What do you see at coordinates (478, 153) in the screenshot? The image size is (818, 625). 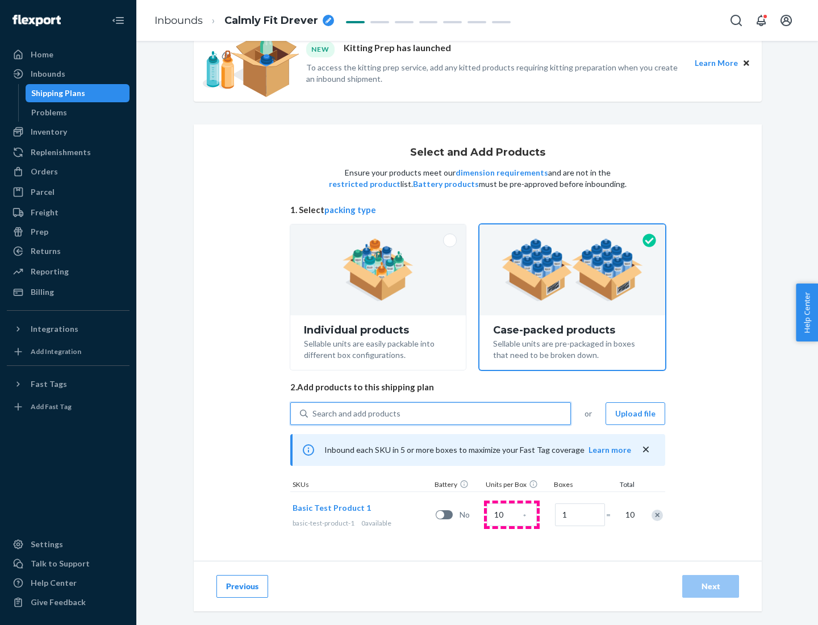 I see `h1: Select and Add Products` at bounding box center [478, 153].